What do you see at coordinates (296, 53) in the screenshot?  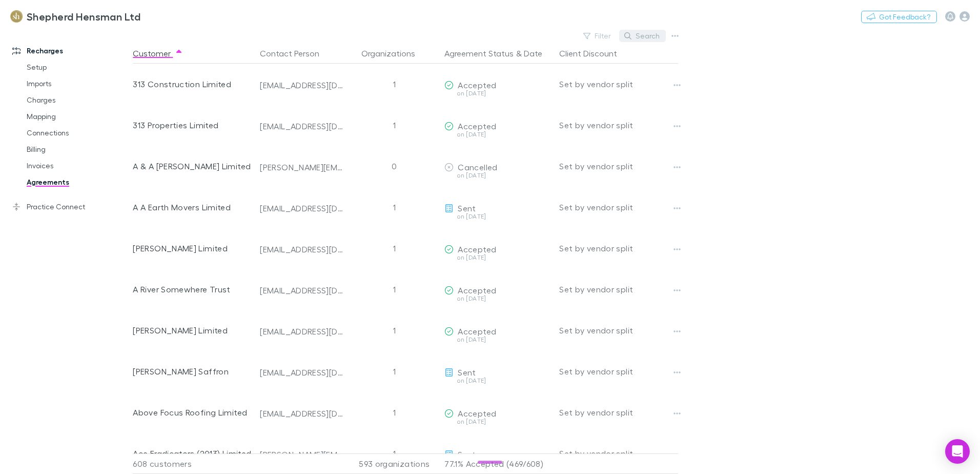 I see `button: Contact Person` at bounding box center [296, 53].